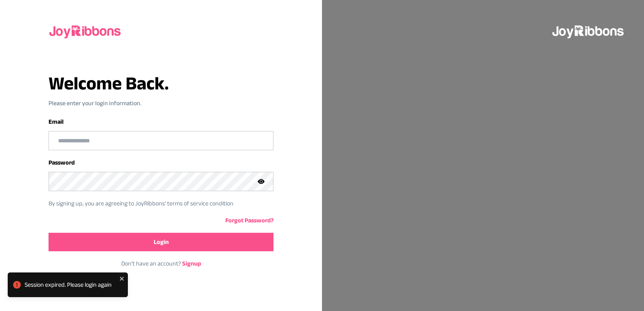 The width and height of the screenshot is (644, 311). What do you see at coordinates (122, 278) in the screenshot?
I see `button: close` at bounding box center [122, 278].